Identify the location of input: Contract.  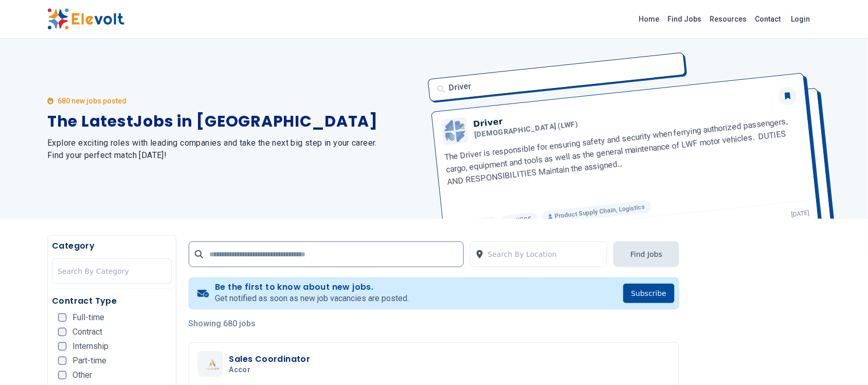
(62, 332).